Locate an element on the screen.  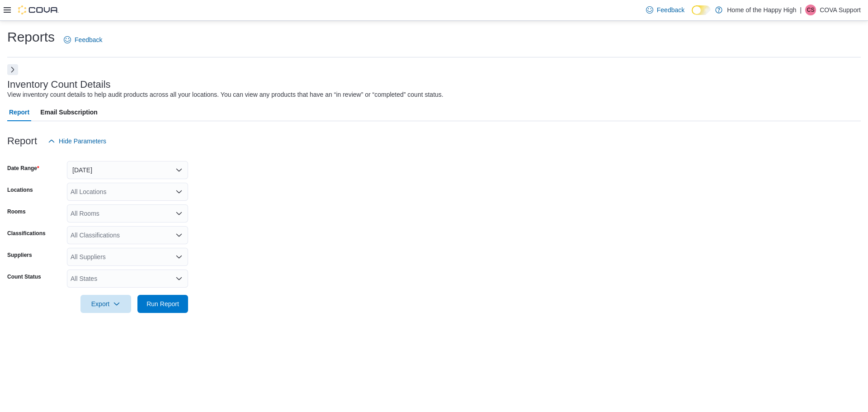
span: Export is located at coordinates (106, 304).